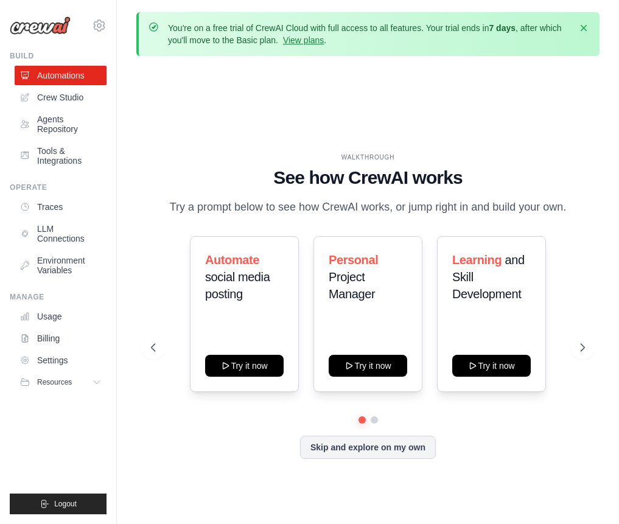 Image resolution: width=619 pixels, height=524 pixels. What do you see at coordinates (65, 504) in the screenshot?
I see `span: Logout` at bounding box center [65, 504].